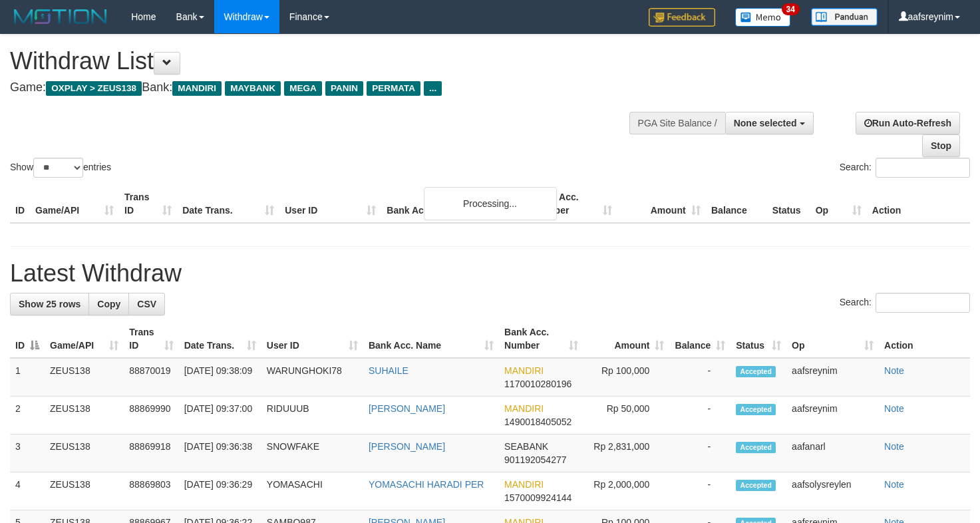 This screenshot has width=980, height=523. I want to click on th: Bank Acc. Name: activate to sort column ascending, so click(431, 339).